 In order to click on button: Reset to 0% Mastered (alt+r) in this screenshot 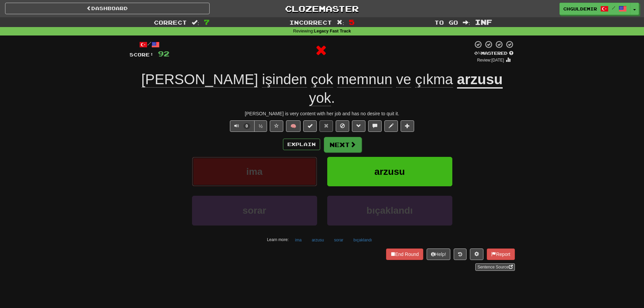, I will do `click(326, 126)`.